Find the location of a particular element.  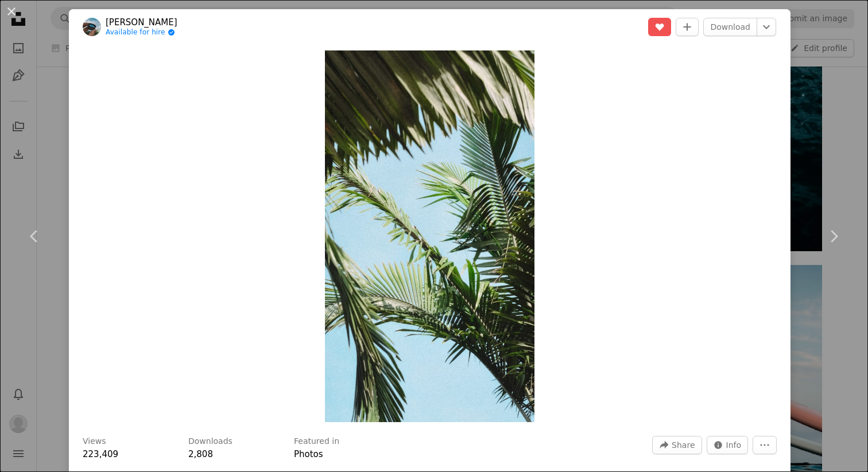

button: Stats about this image is located at coordinates (727, 445).